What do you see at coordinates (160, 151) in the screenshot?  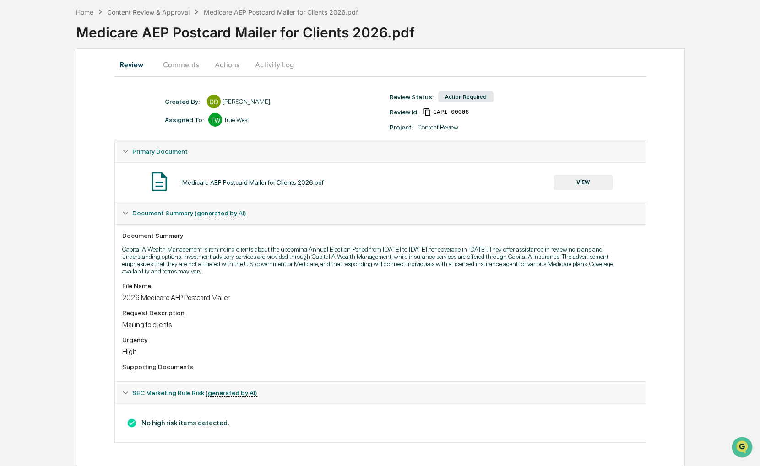 I see `span: Primary Document` at bounding box center [160, 151].